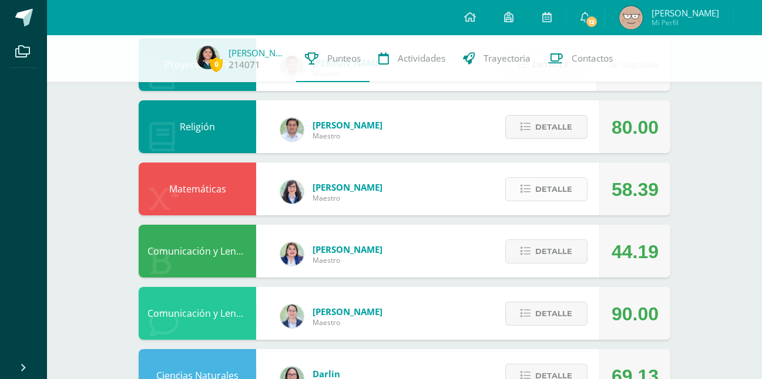 The image size is (762, 379). Describe the element at coordinates (344, 58) in the screenshot. I see `span: Punteos` at that location.